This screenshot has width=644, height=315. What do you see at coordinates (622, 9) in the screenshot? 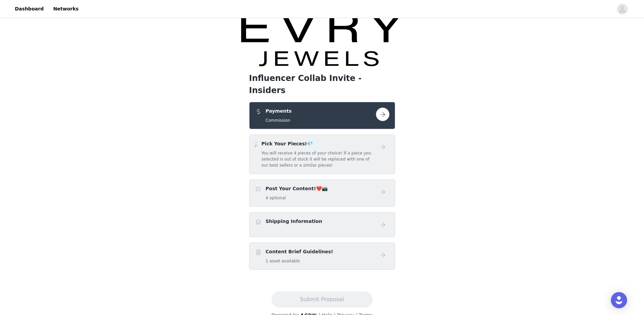
I see `div: avatar` at bounding box center [622, 9].